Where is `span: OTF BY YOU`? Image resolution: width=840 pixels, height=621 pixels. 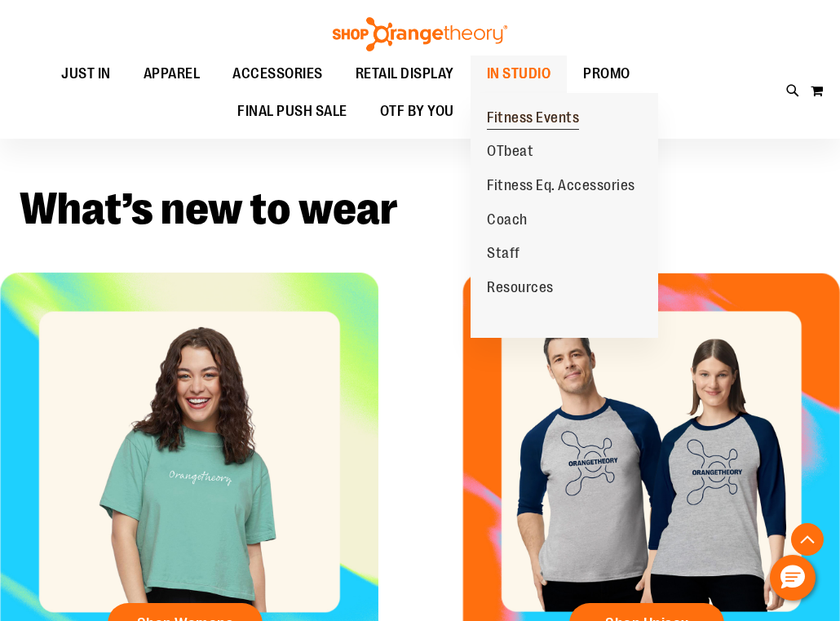
span: OTF BY YOU is located at coordinates (417, 111).